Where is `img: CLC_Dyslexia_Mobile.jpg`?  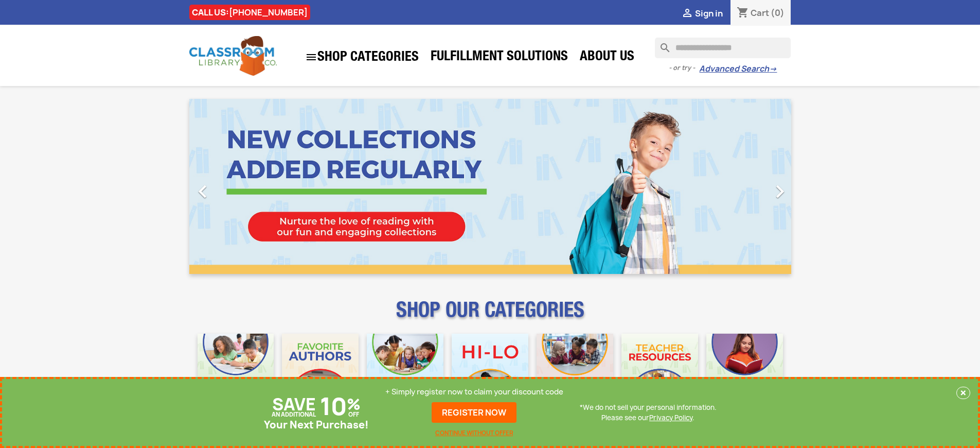
img: CLC_Dyslexia_Mobile.jpg is located at coordinates (745, 372).